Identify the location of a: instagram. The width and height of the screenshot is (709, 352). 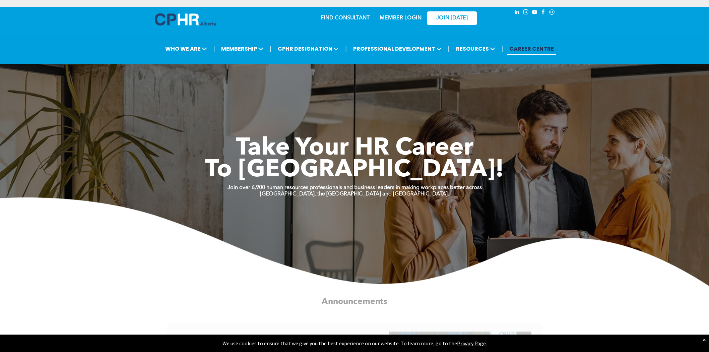
(526, 13).